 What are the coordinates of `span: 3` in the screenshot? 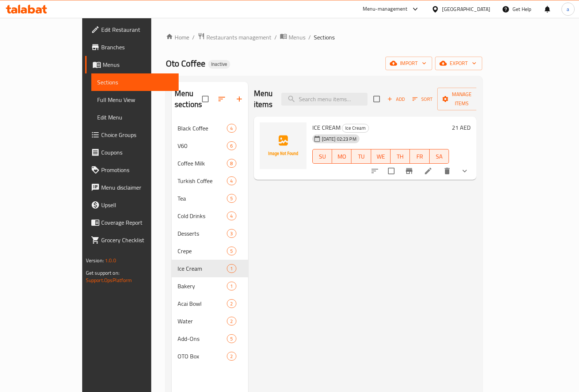 It's located at (231, 233).